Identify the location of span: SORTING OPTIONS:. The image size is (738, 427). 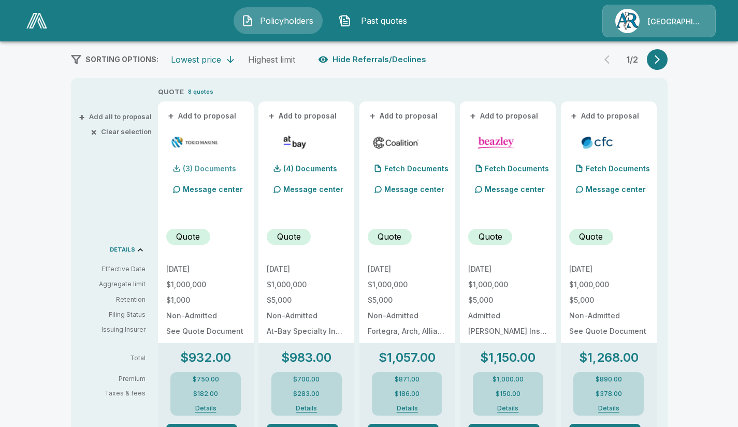
(122, 59).